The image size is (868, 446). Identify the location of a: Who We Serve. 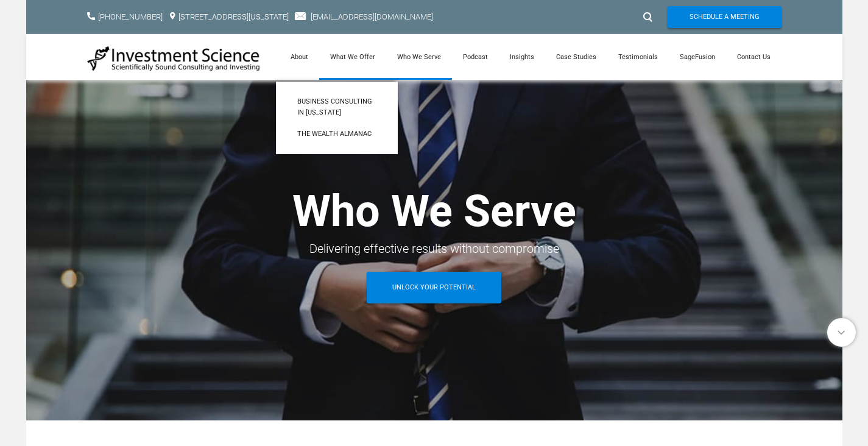
(419, 57).